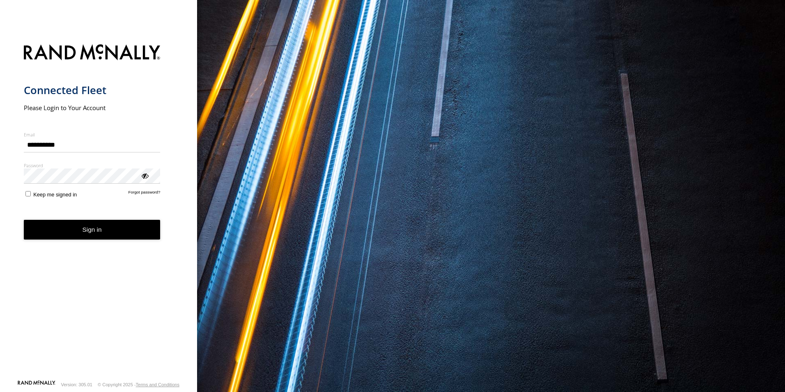 This screenshot has width=785, height=392. What do you see at coordinates (37, 384) in the screenshot?
I see `a: Visit our Website` at bounding box center [37, 384].